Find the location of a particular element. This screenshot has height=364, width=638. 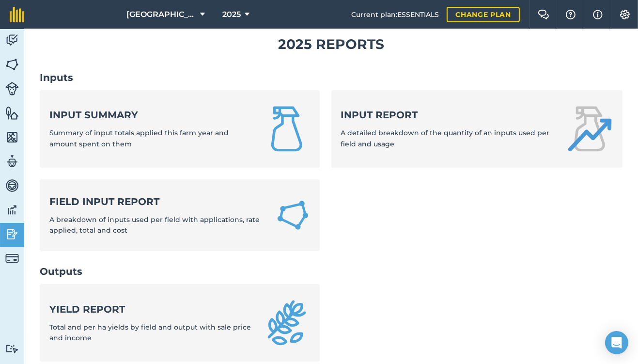

h1: 2025 Reports is located at coordinates (331, 44).